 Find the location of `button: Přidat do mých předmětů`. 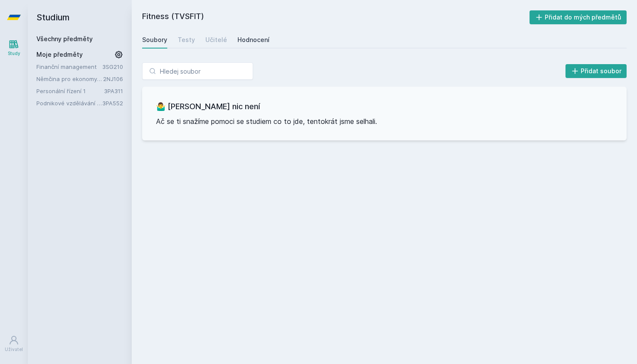

button: Přidat do mých předmětů is located at coordinates (578, 17).